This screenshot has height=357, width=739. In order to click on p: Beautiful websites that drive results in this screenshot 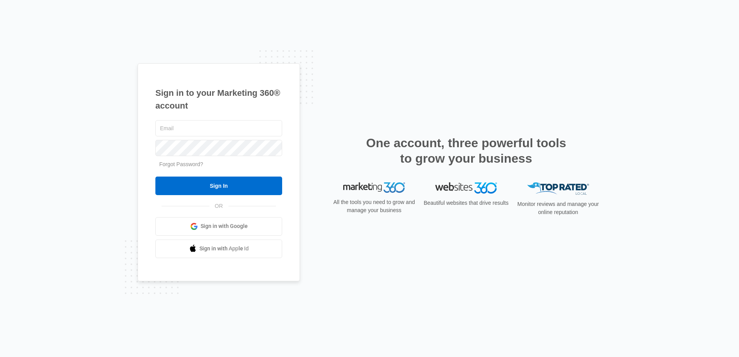, I will do `click(466, 203)`.